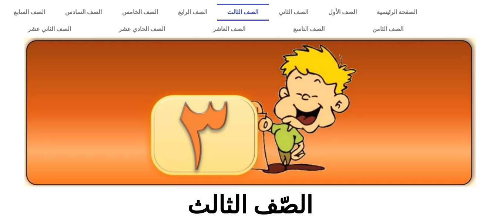 The width and height of the screenshot is (500, 216). I want to click on a: الصف الثامن, so click(387, 29).